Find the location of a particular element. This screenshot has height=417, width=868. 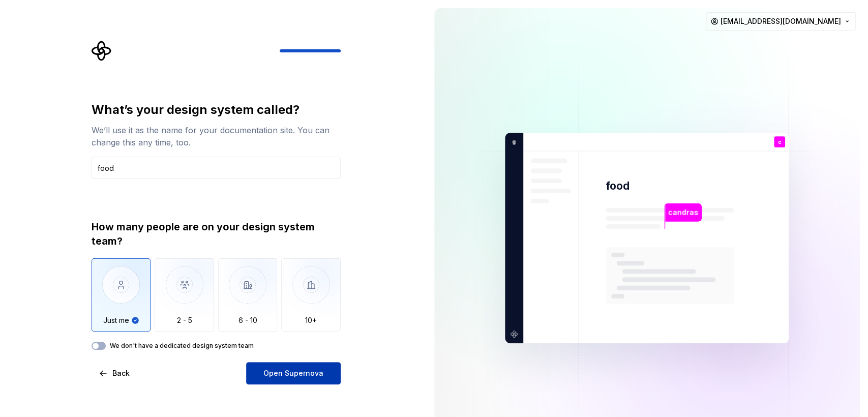

div: We’ll use it as the name for your documentation site. You can change this any time, too. is located at coordinates (216, 136).